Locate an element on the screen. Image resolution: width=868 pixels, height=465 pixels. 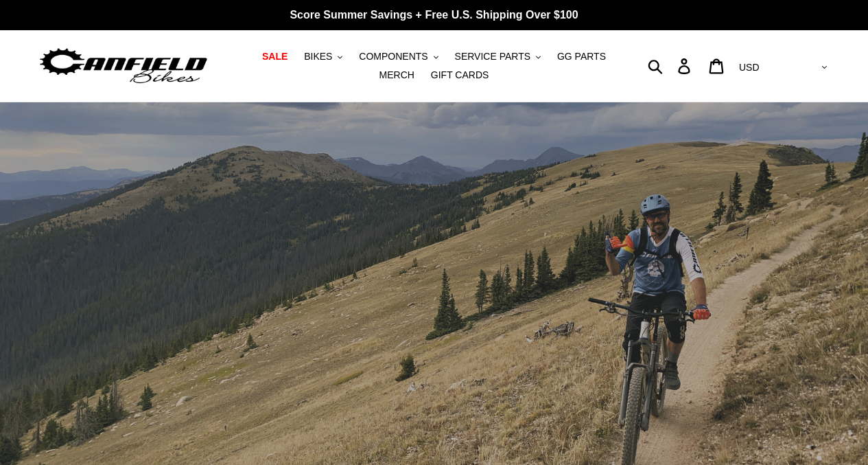
span: GG PARTS is located at coordinates (581, 56).